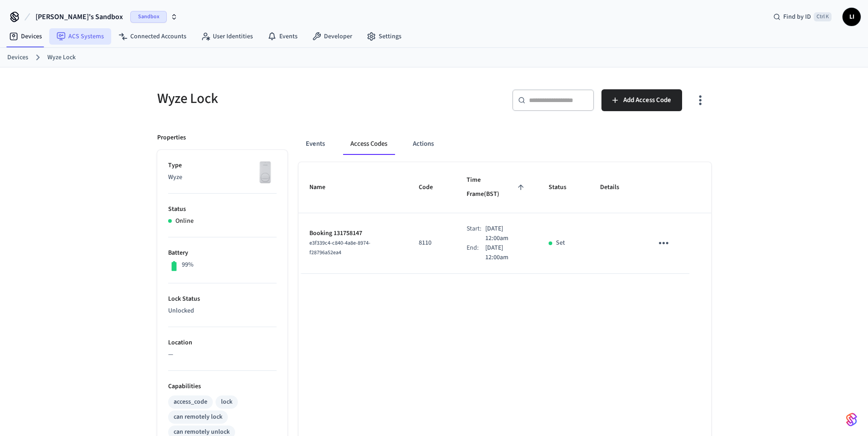  I want to click on span: e3f339c4-c840-4a8e-8974-f28796a52ea4, so click(340, 248).